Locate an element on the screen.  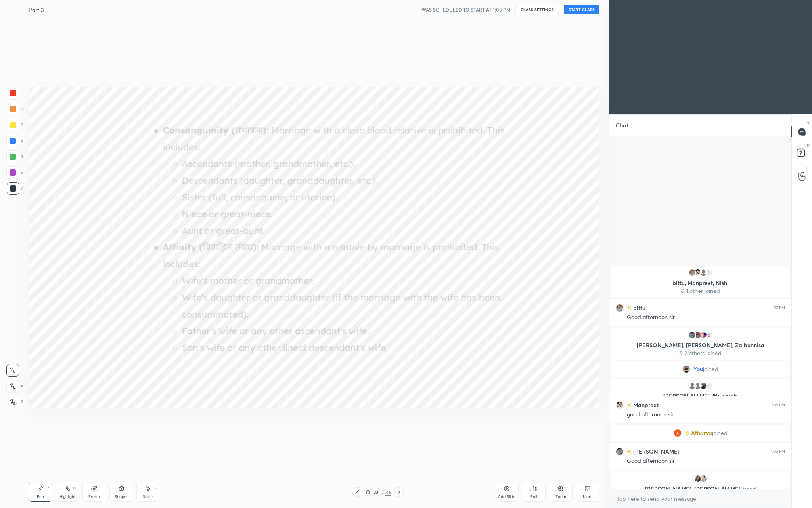
img: 037af909af264af6940d1688ab774d09.jpg is located at coordinates (678, 433).